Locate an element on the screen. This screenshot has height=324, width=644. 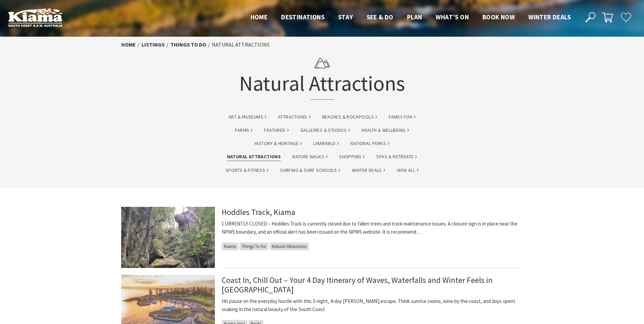
a: Farms is located at coordinates (244, 130).